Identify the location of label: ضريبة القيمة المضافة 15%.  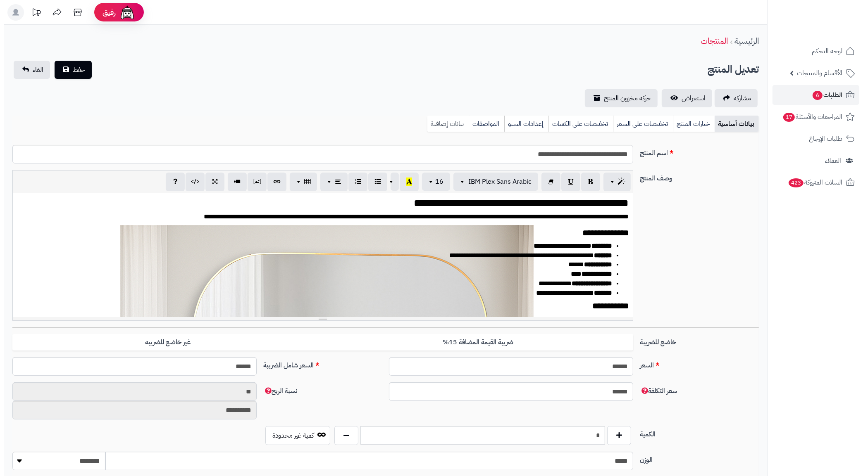
(474, 343).